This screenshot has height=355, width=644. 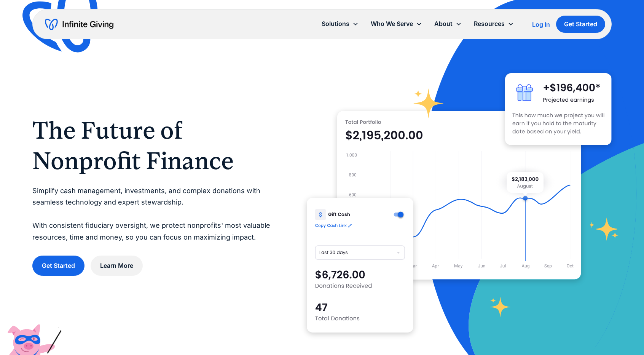 I want to click on a: Learn More, so click(x=116, y=266).